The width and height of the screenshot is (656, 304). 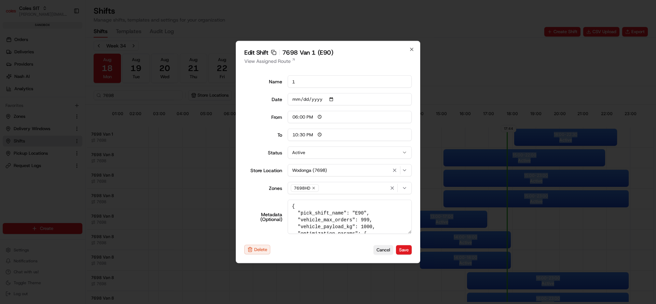 What do you see at coordinates (302, 188) in the screenshot?
I see `span: 7698HD` at bounding box center [302, 188].